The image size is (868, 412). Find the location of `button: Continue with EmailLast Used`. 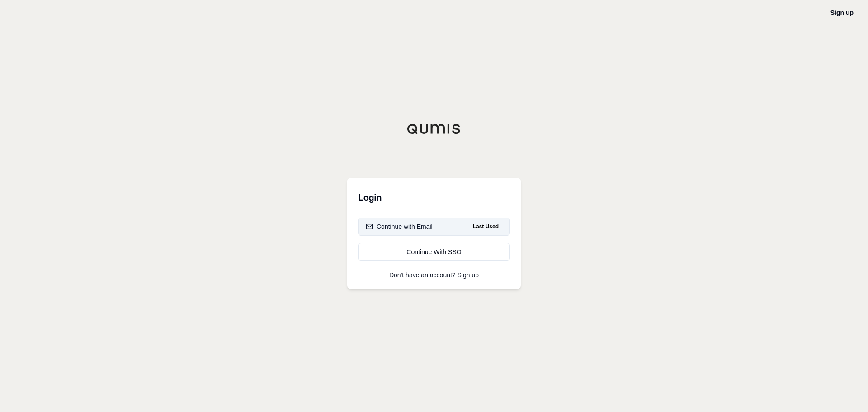

button: Continue with EmailLast Used is located at coordinates (434, 227).